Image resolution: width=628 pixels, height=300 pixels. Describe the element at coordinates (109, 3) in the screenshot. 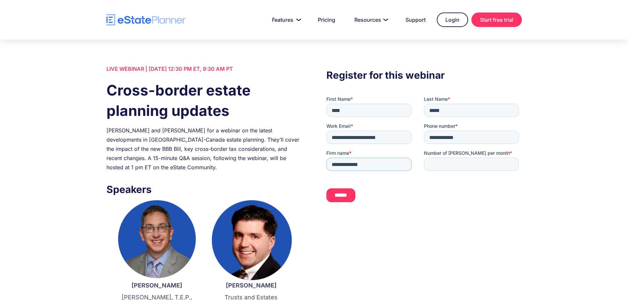

I see `span: Last Name` at that location.